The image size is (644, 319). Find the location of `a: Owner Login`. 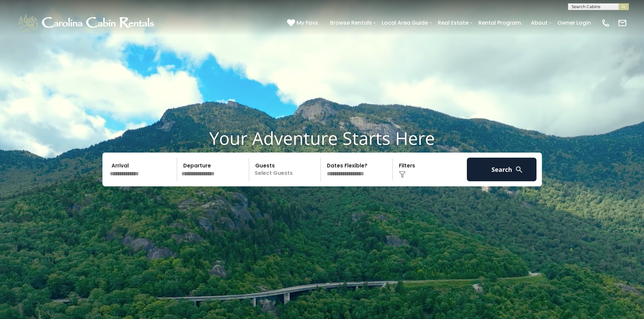

a: Owner Login is located at coordinates (574, 23).